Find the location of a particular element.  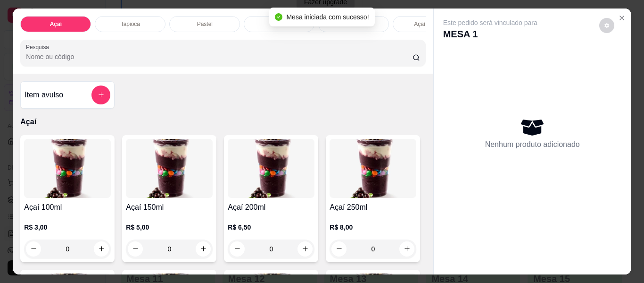

input: Pesquisa is located at coordinates (219, 56).